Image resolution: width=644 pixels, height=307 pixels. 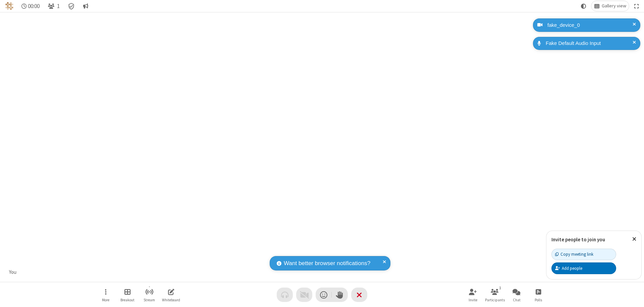 I want to click on button: Fullscreen, so click(x=637, y=6).